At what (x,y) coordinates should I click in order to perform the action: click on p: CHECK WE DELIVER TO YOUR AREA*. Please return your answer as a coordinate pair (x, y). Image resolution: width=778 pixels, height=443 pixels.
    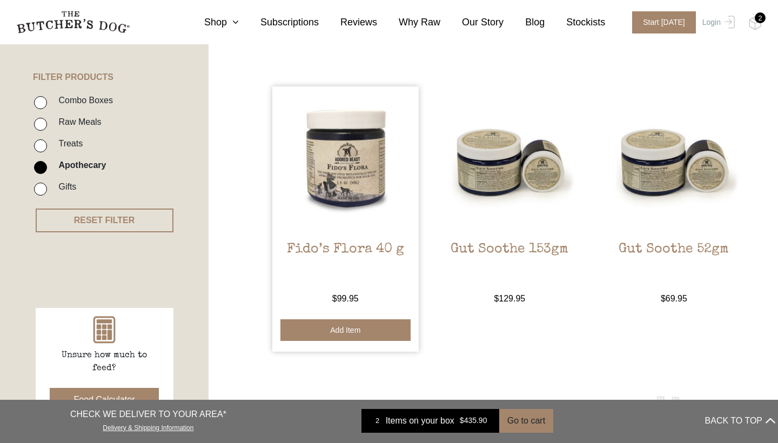
    Looking at the image, I should click on (148, 415).